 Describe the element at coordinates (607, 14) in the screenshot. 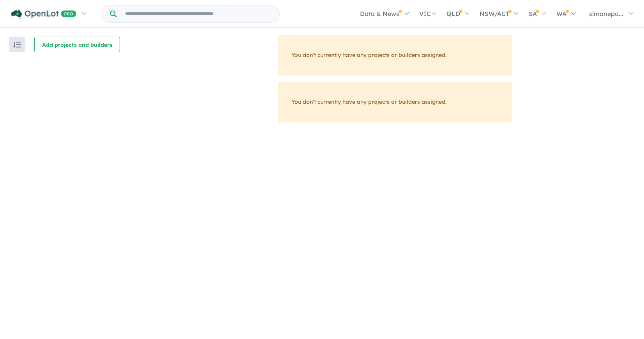

I see `span: simonepo...` at that location.